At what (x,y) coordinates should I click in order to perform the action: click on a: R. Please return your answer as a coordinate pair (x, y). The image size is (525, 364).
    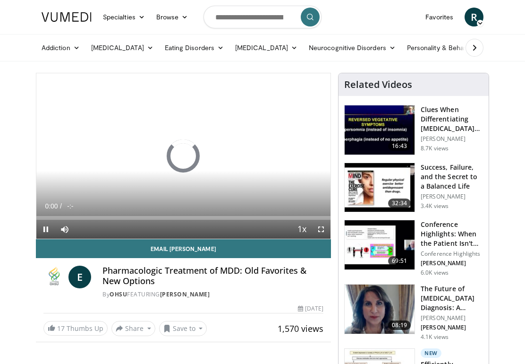
    Looking at the image, I should click on (474, 17).